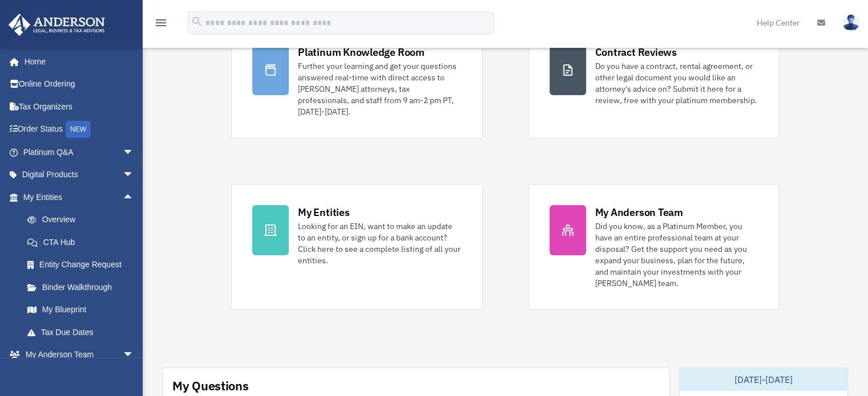 Image resolution: width=868 pixels, height=396 pixels. I want to click on a: Tax Due Dates, so click(83, 332).